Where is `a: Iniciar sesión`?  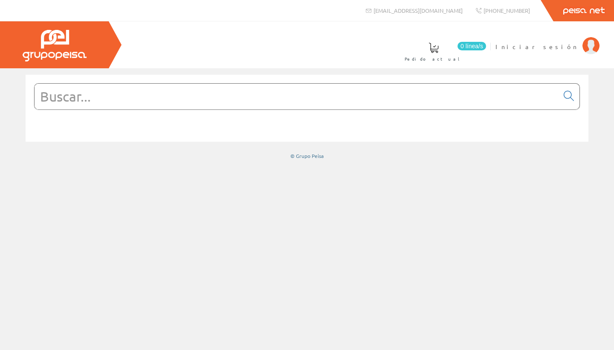 a: Iniciar sesión is located at coordinates (547, 39).